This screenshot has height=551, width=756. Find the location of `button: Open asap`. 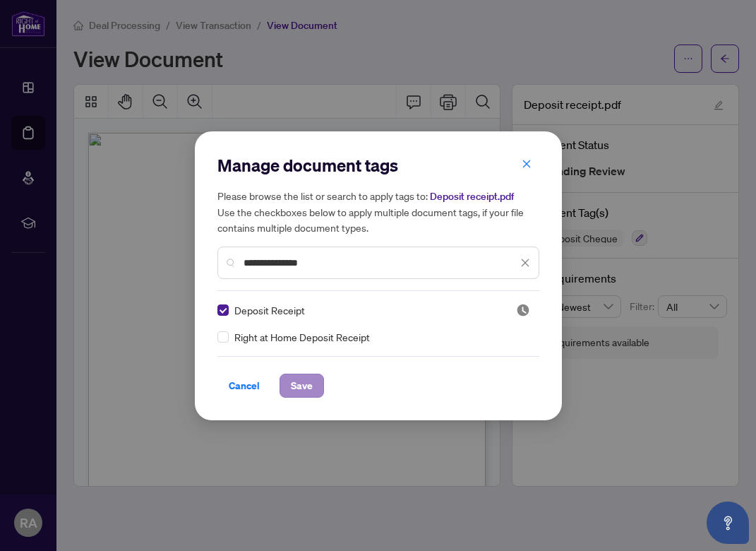

button: Open asap is located at coordinates (727, 522).